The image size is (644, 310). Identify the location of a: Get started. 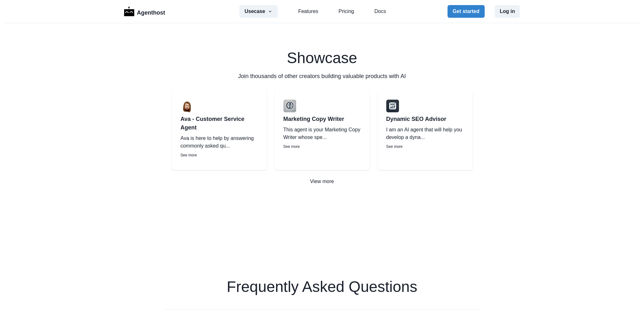
(466, 11).